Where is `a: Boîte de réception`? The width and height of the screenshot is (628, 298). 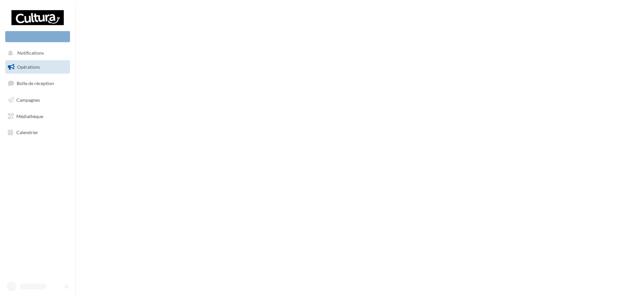
a: Boîte de réception is located at coordinates (38, 83).